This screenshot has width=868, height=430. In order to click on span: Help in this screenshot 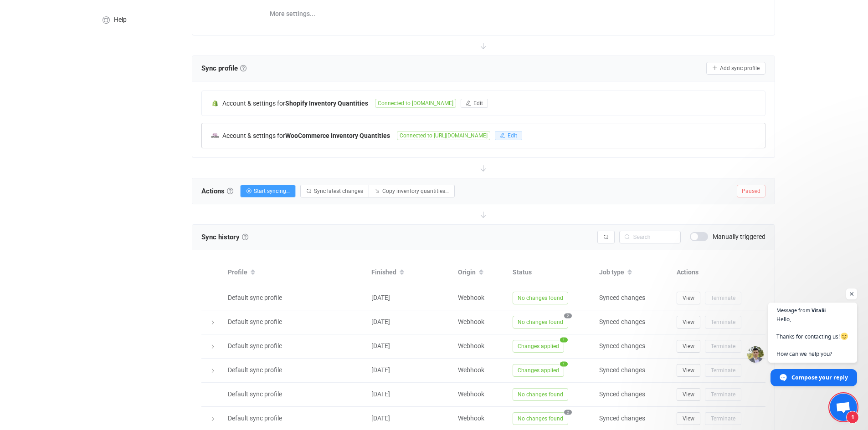, I will do `click(120, 20)`.